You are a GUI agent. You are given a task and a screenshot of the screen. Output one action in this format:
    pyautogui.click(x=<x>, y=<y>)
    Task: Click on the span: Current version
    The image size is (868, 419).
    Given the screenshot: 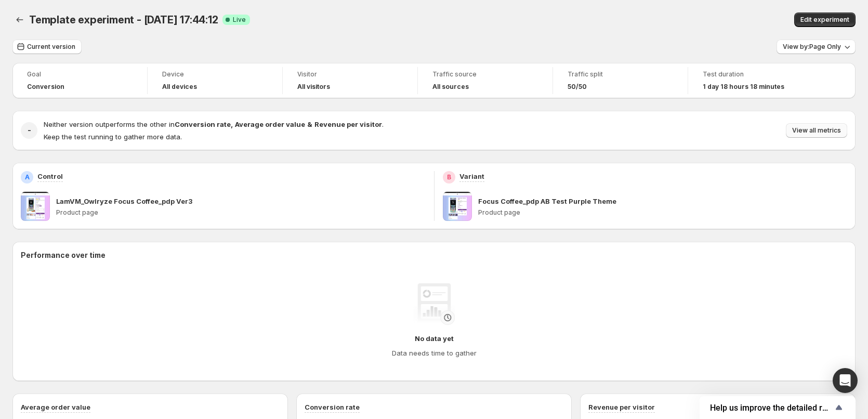 What is the action you would take?
    pyautogui.click(x=51, y=47)
    